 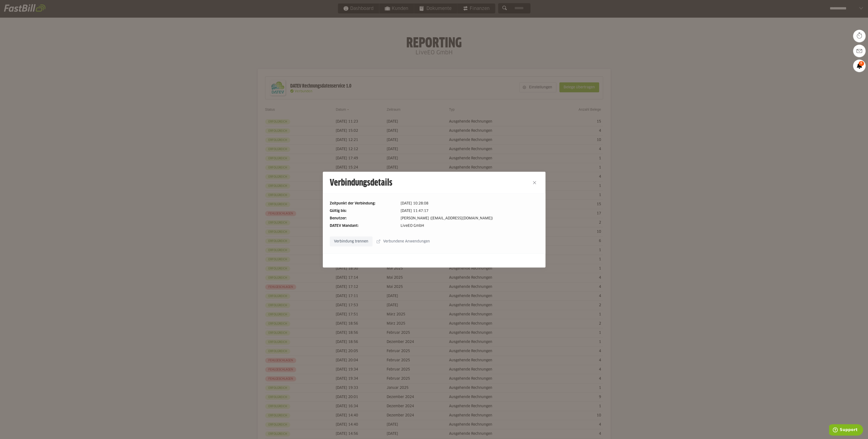 What do you see at coordinates (351, 242) in the screenshot?
I see `sl-button: Verbindung trennen` at bounding box center [351, 242].